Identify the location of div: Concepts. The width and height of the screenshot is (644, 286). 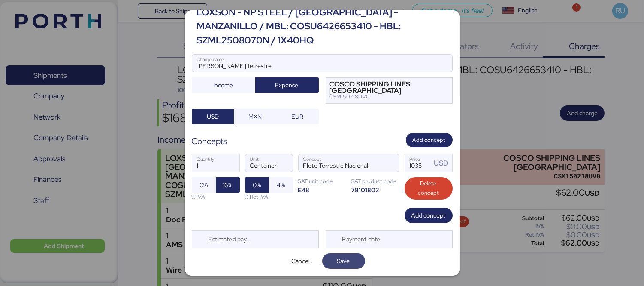
(209, 141).